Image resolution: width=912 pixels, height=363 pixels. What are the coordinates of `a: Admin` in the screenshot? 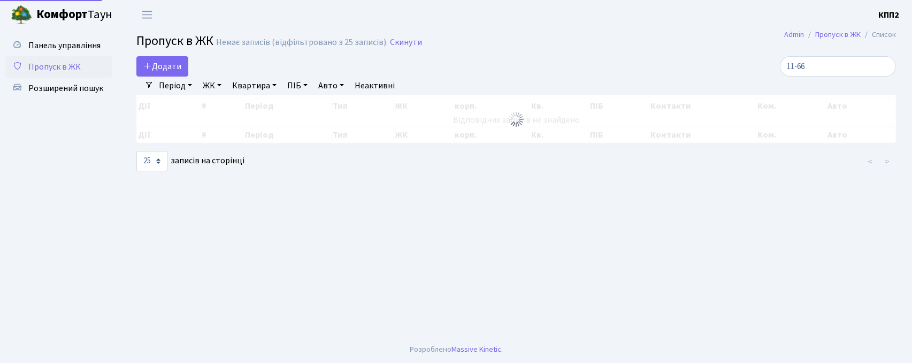 It's located at (794, 34).